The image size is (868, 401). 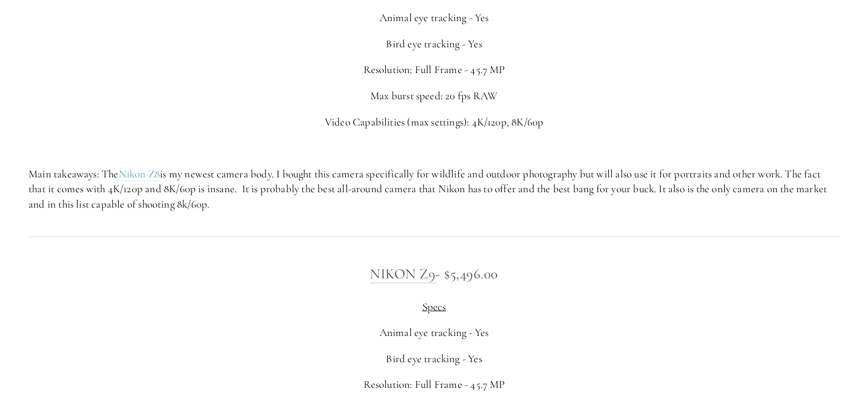 What do you see at coordinates (433, 122) in the screenshot?
I see `p: Video Capabilities (max settings): 4K/120p, 8K/60p` at bounding box center [433, 122].